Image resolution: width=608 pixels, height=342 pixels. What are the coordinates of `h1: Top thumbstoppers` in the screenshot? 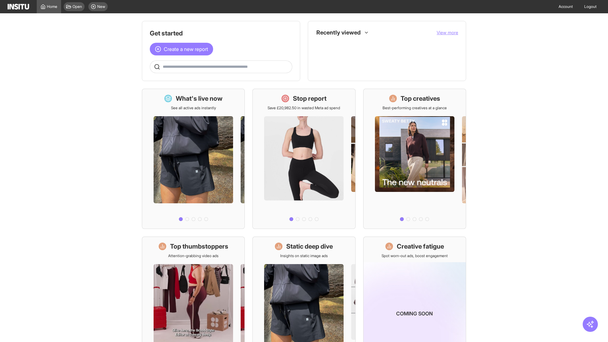 It's located at (199, 246).